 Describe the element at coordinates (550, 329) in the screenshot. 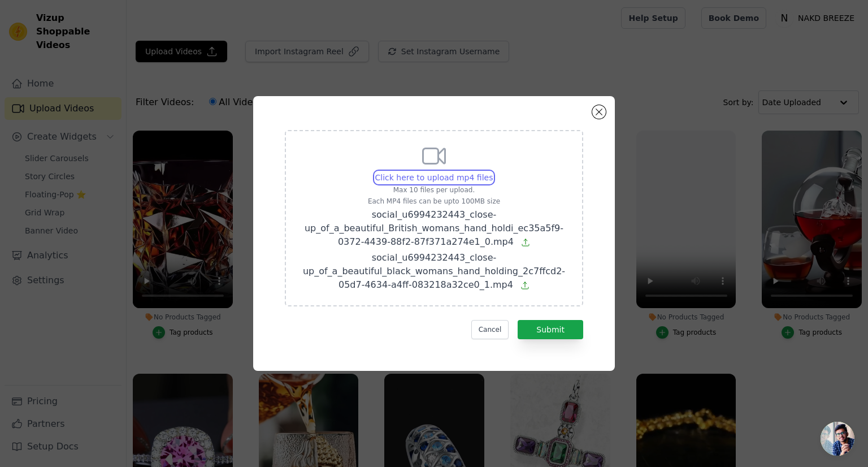

I see `button: Submit` at that location.